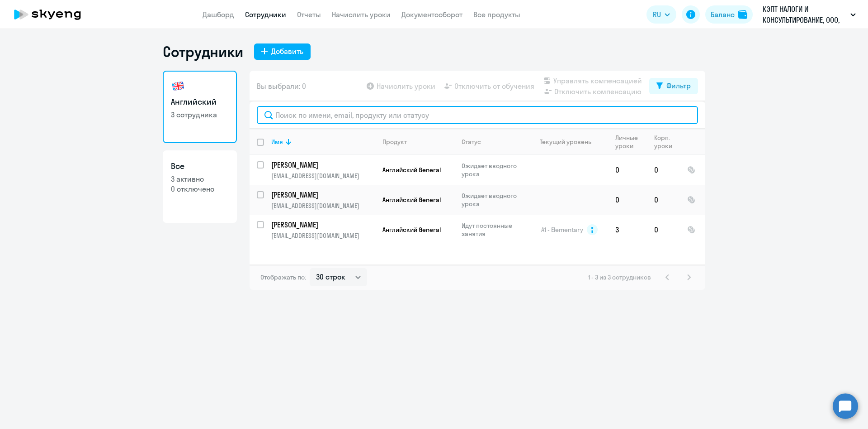 The width and height of the screenshot is (868, 429). Describe the element at coordinates (219, 14) in the screenshot. I see `a: Дашборд` at that location.